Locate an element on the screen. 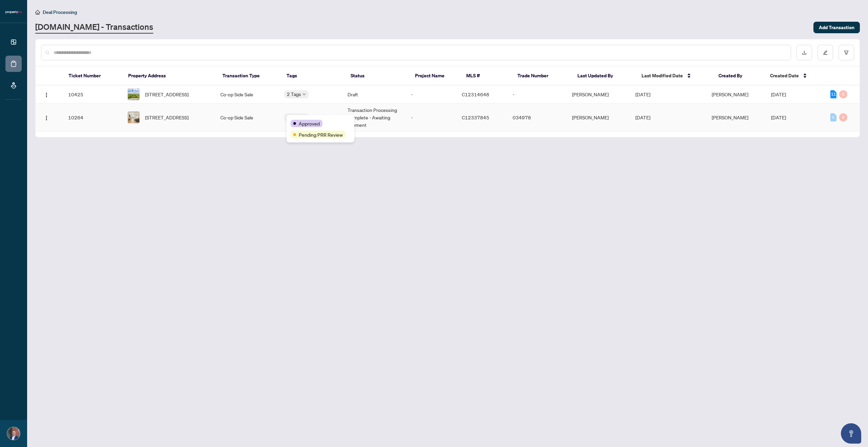  button: edit is located at coordinates (825, 52).